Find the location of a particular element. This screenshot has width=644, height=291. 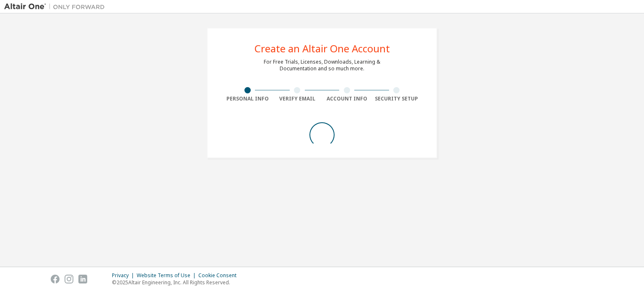

div: Cookie Consent is located at coordinates (220, 275).